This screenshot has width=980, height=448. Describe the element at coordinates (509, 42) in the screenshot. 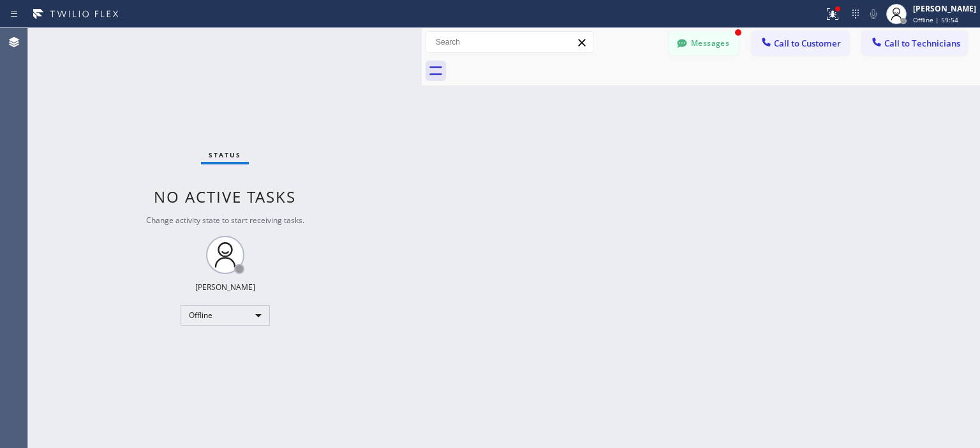

I see `input: Search` at that location.